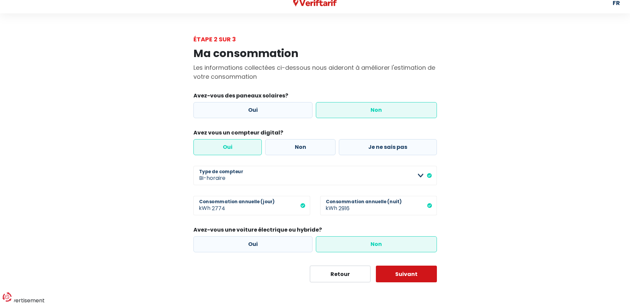 The height and width of the screenshot is (304, 630). What do you see at coordinates (315, 134) in the screenshot?
I see `legend: Avez vous un compteur digital?` at bounding box center [315, 134].